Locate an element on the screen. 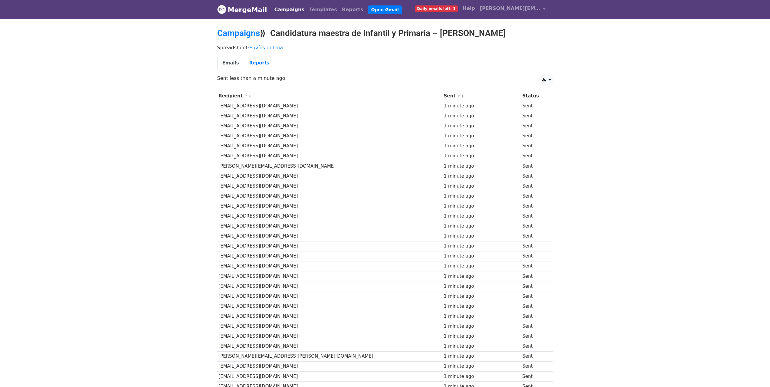 The width and height of the screenshot is (770, 387). a: Envíos del dia is located at coordinates (266, 48).